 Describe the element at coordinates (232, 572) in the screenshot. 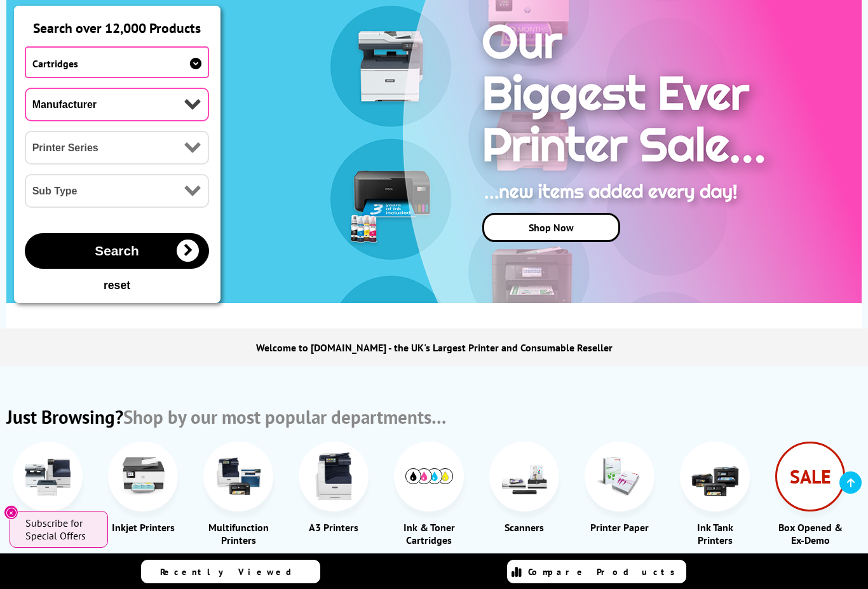

I see `span: Recently Viewed` at that location.